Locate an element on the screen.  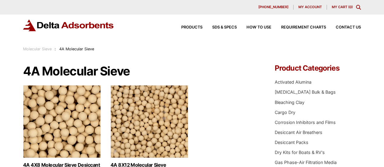
span: Products is located at coordinates (192, 27).